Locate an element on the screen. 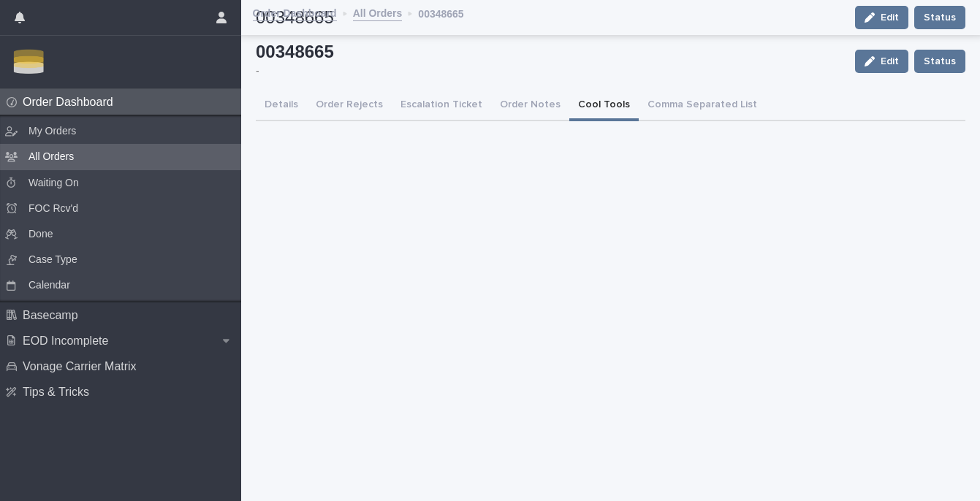 The image size is (980, 501). button: Order Rejects is located at coordinates (349, 106).